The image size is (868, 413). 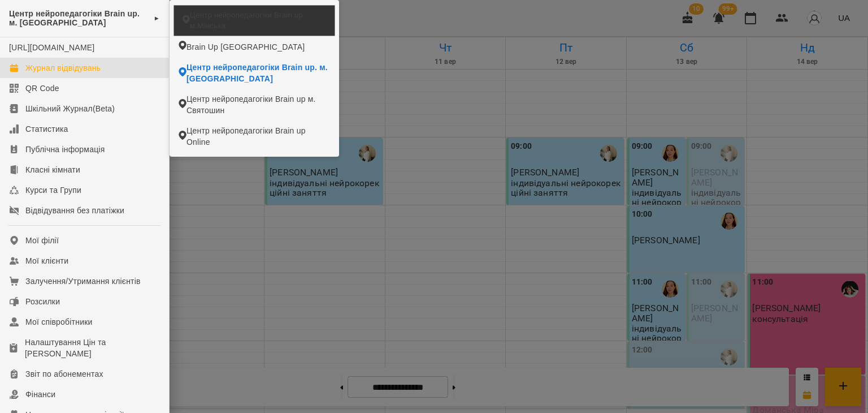 What do you see at coordinates (63, 68) in the screenshot?
I see `div: Журнал відвідувань` at bounding box center [63, 68].